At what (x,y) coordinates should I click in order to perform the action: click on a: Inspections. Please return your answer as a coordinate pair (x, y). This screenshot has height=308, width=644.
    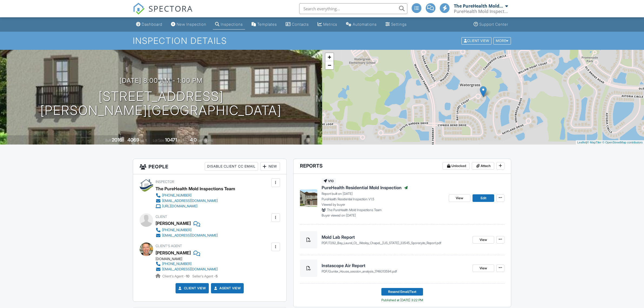
    Looking at the image, I should click on (229, 24).